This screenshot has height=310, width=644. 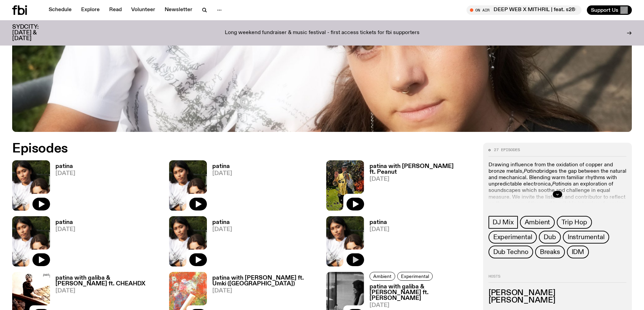 I want to click on a: Schedule, so click(x=60, y=10).